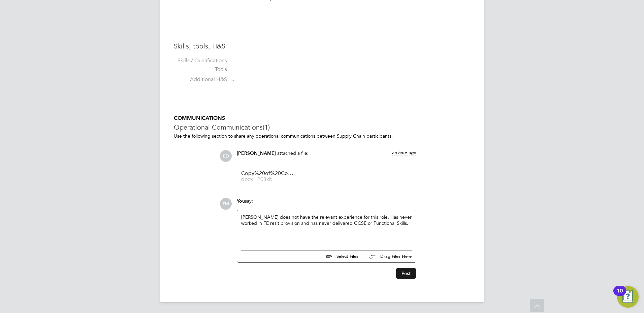 This screenshot has width=644, height=313. I want to click on button: Open Resource Center, 10 new notifications, so click(628, 297).